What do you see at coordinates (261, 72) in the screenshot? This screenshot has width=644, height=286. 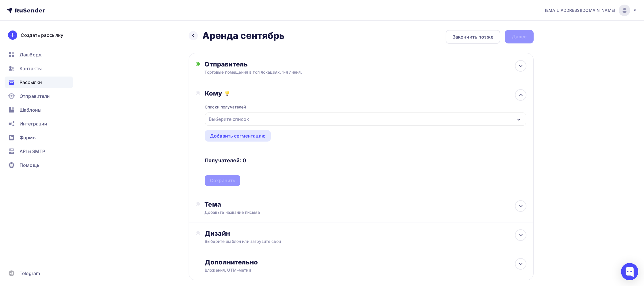 I see `div: Торговые помещения в топ локациях. 1-я линия.` at bounding box center [261, 72].